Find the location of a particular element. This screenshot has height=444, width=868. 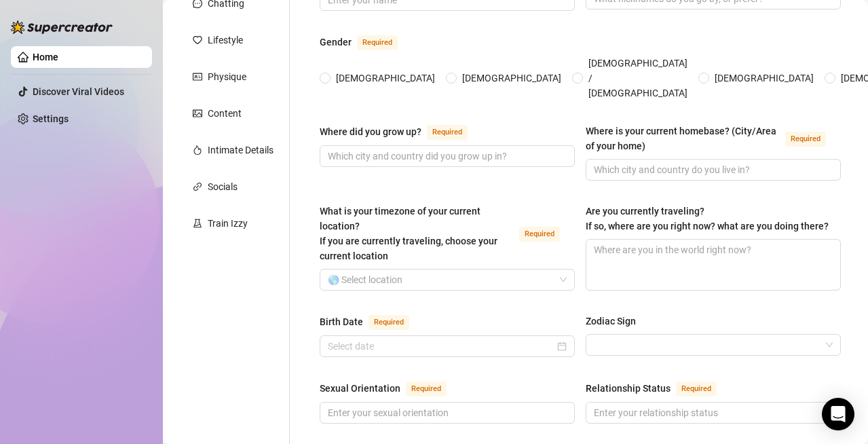

div: Train Izzy is located at coordinates (228, 223).